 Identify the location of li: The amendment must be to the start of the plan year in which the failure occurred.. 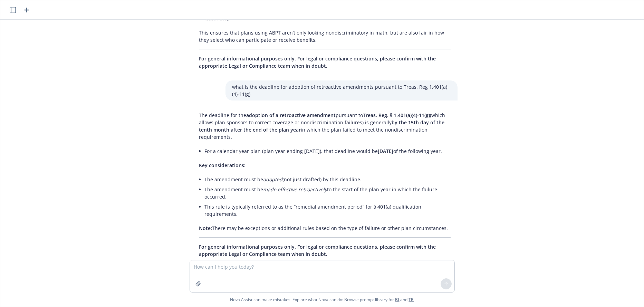
(328, 193).